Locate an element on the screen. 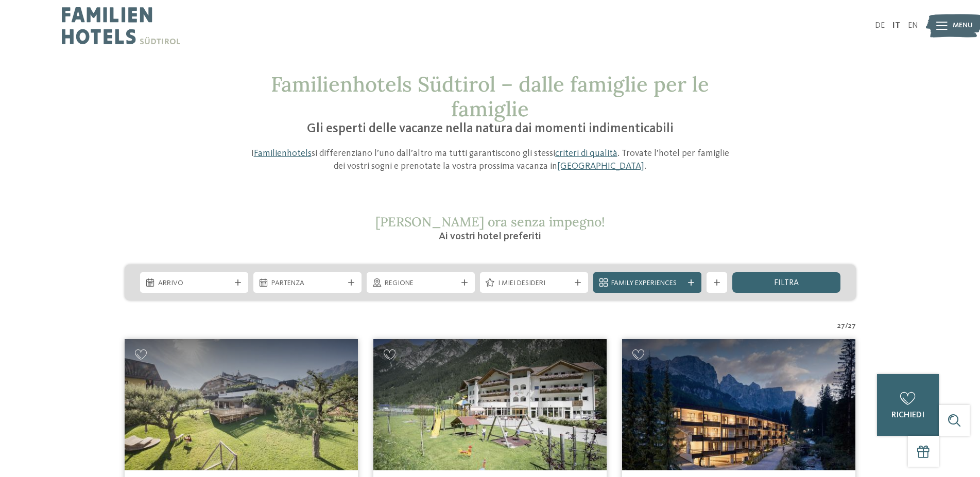 This screenshot has height=477, width=980. span: filtra is located at coordinates (786, 283).